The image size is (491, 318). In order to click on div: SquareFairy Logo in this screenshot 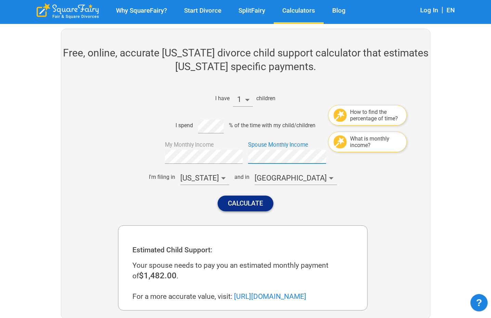, I will do `click(68, 11)`.